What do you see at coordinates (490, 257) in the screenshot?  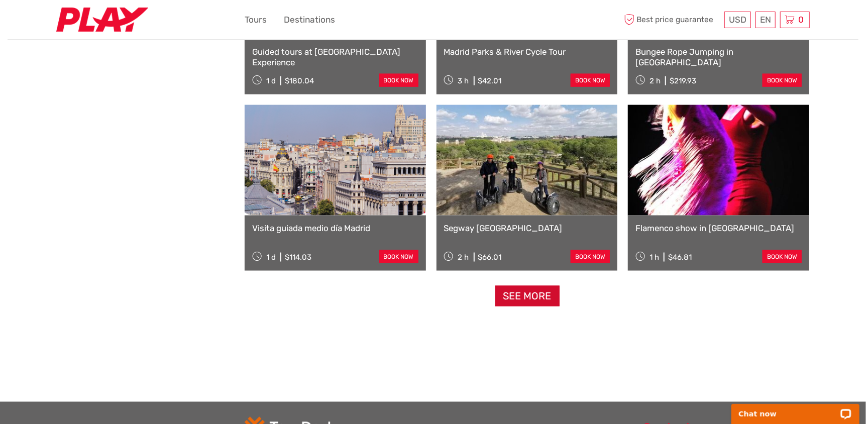 I see `div: $66.01` at bounding box center [490, 257].